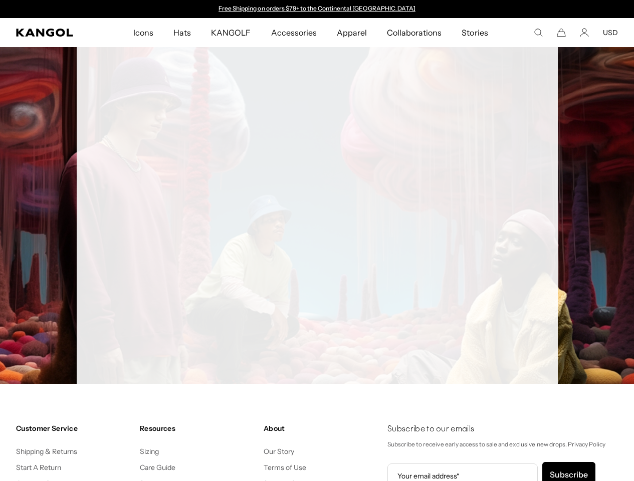 The image size is (634, 481). I want to click on button: Cart, so click(561, 33).